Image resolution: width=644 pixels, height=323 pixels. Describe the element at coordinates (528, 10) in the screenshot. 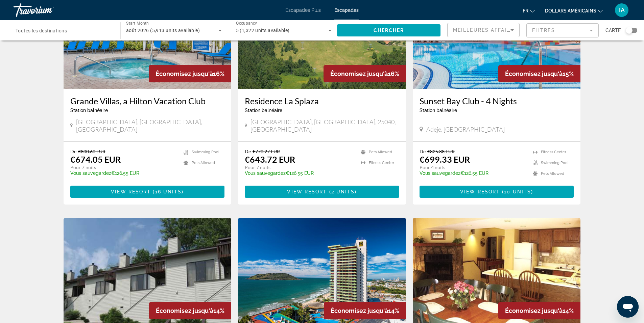

I see `button: Changer de langue` at that location.